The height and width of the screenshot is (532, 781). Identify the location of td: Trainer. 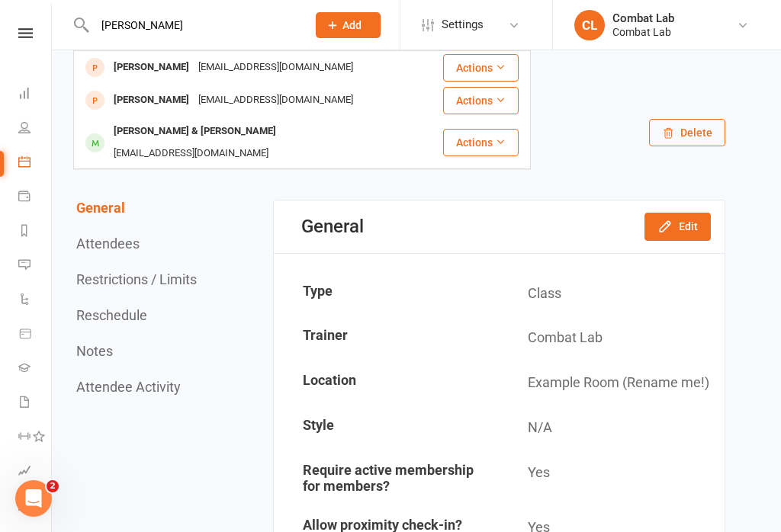
(387, 338).